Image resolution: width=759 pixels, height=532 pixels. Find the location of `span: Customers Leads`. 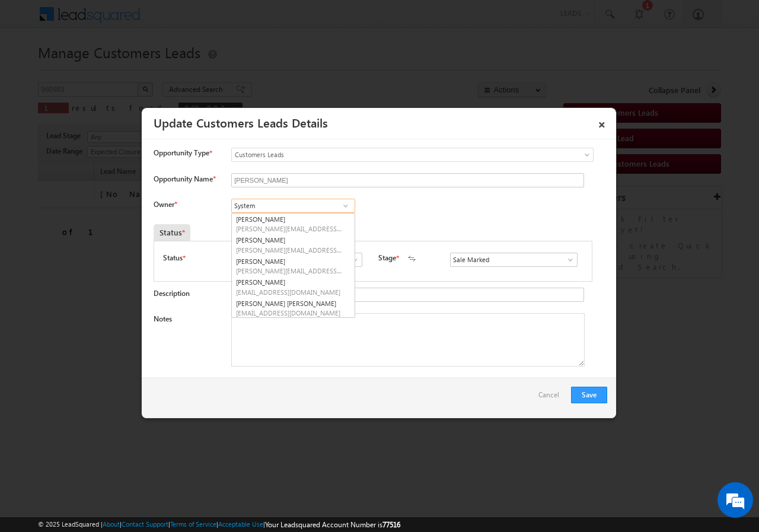

span: Customers Leads is located at coordinates (388, 155).